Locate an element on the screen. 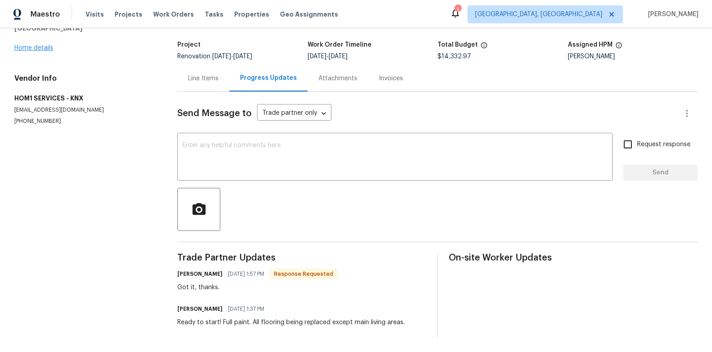 This screenshot has height=352, width=712. span: $14,332.97 is located at coordinates (454, 56).